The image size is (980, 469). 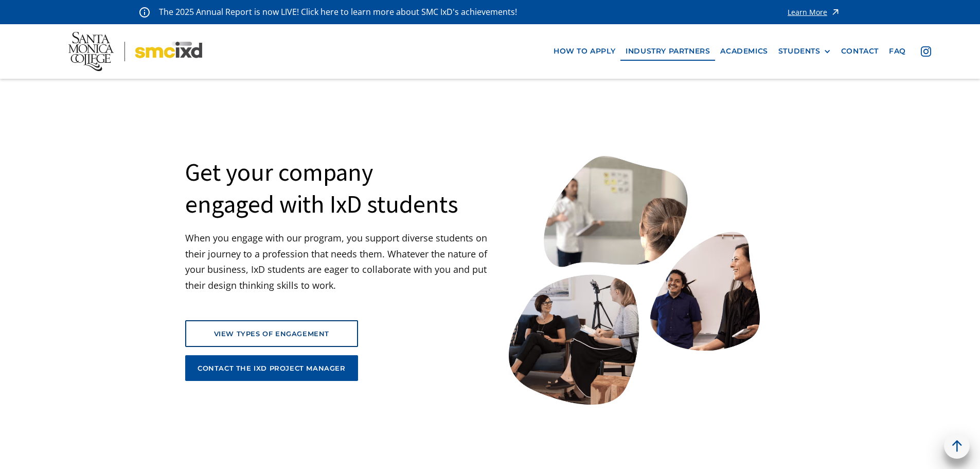 I want to click on h1: Get your company engaged with IxD students, so click(x=321, y=188).